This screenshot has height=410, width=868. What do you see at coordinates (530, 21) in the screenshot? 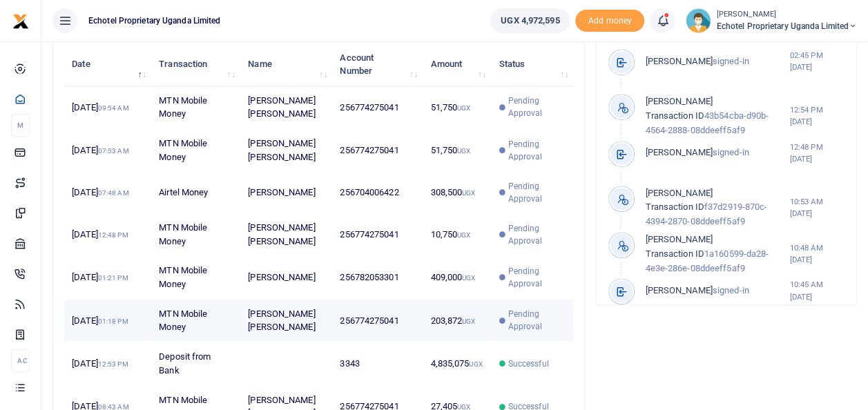
I see `li: Wallet ballance` at bounding box center [530, 21].